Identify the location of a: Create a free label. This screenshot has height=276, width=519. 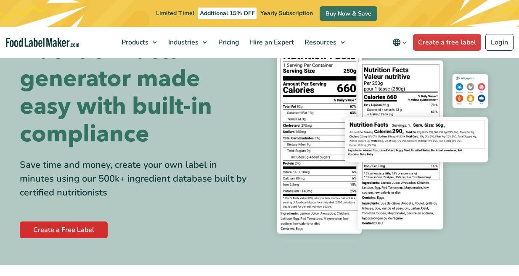
(447, 42).